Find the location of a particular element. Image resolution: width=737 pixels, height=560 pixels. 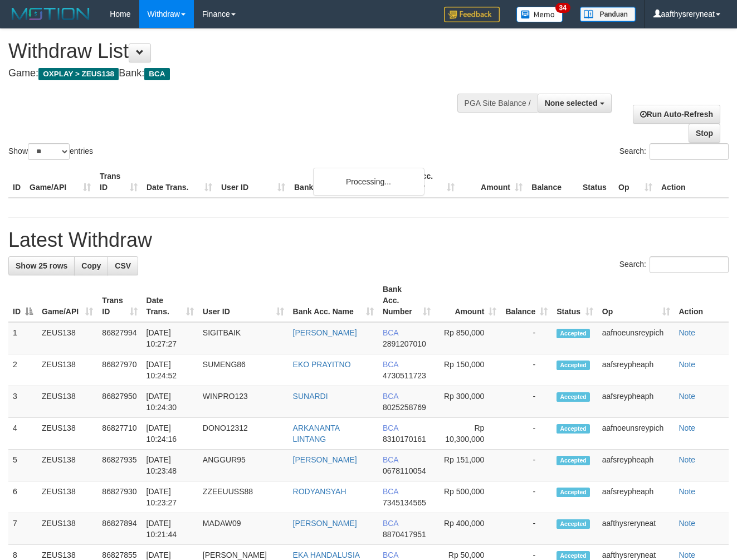

a: RODYANSYAH is located at coordinates (320, 491).